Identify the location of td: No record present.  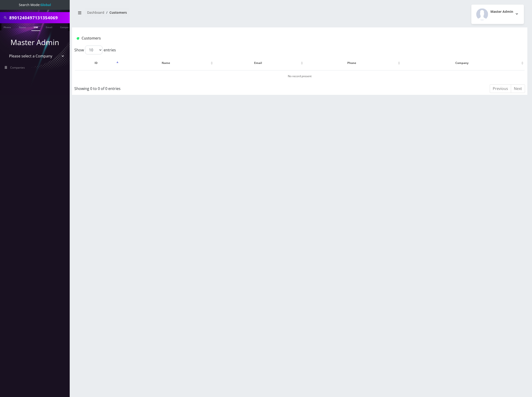
(299, 76).